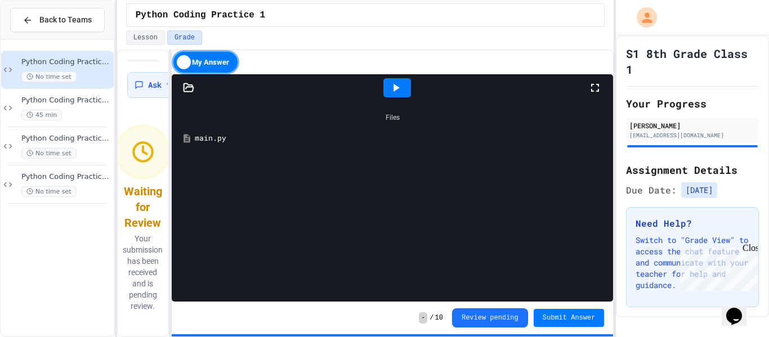  What do you see at coordinates (143, 207) in the screenshot?
I see `div: Waiting for Review` at bounding box center [143, 207].